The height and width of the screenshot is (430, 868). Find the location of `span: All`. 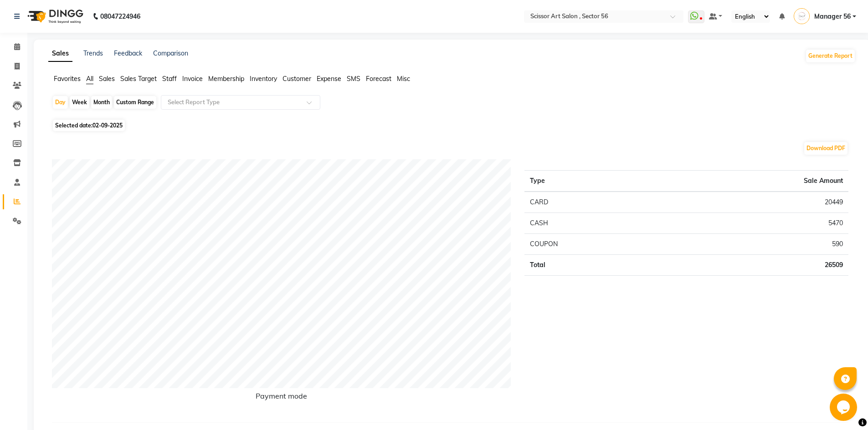

span: All is located at coordinates (90, 79).